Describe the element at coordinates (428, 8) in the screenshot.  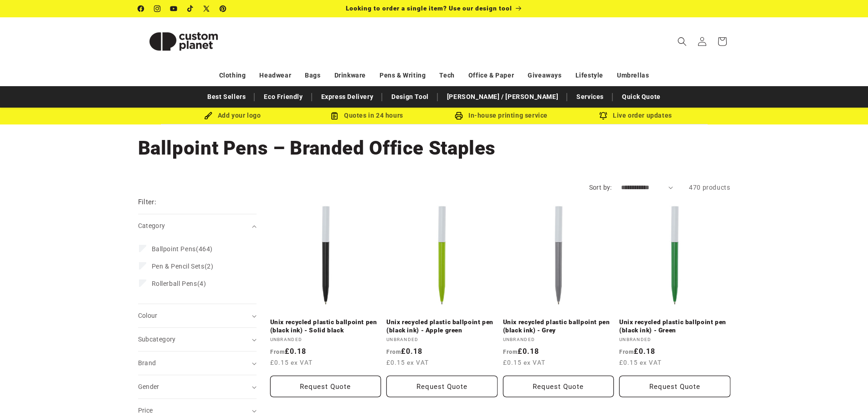
I see `span: Looking to order a single item? Use our design tool` at that location.